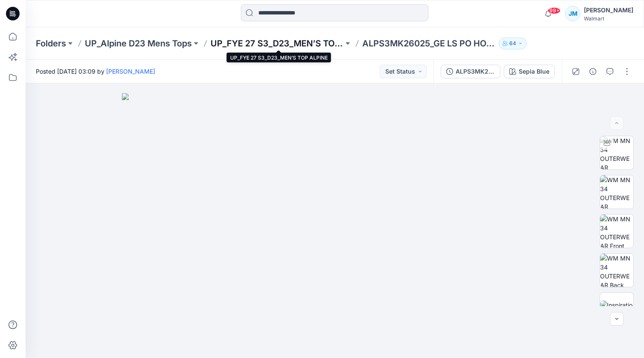  Describe the element at coordinates (138, 44) in the screenshot. I see `a: UP_Alpine D23 Mens Tops` at that location.